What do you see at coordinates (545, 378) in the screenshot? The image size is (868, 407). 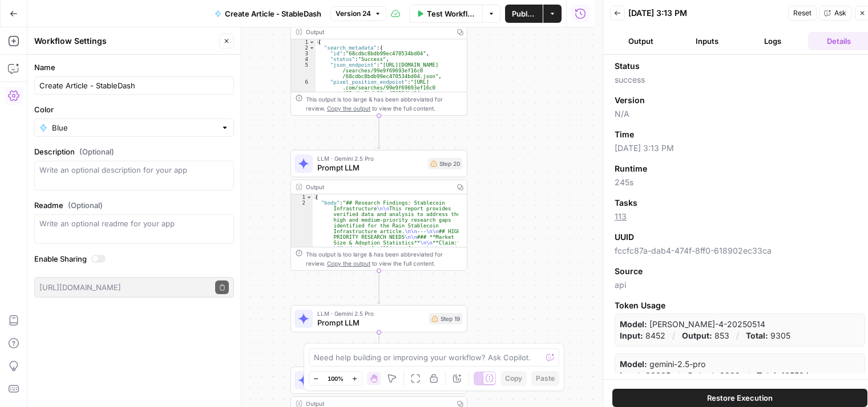 I see `span: Paste` at bounding box center [545, 378].